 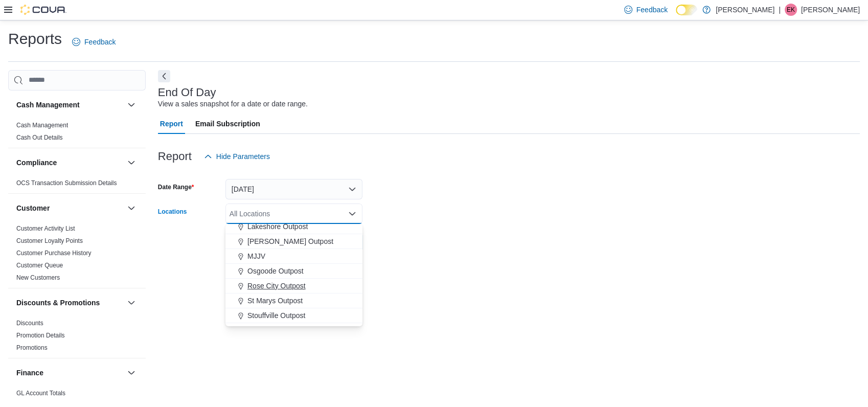 What do you see at coordinates (35, 39) in the screenshot?
I see `h1: Reports` at bounding box center [35, 39].